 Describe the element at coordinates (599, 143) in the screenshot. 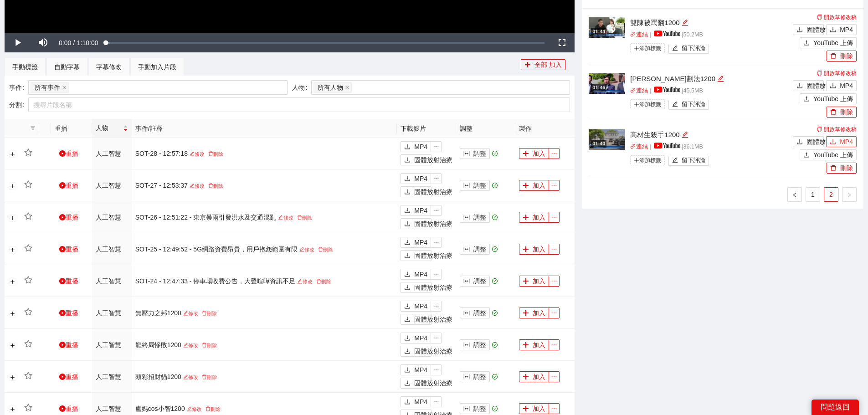

I see `font: 01:40` at that location.